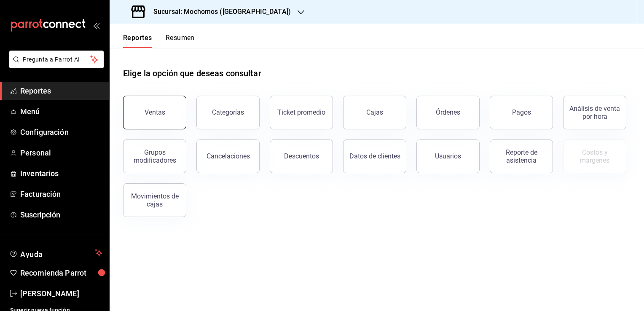 The image size is (644, 311). Describe the element at coordinates (228, 156) in the screenshot. I see `button: Cancelaciones` at that location.